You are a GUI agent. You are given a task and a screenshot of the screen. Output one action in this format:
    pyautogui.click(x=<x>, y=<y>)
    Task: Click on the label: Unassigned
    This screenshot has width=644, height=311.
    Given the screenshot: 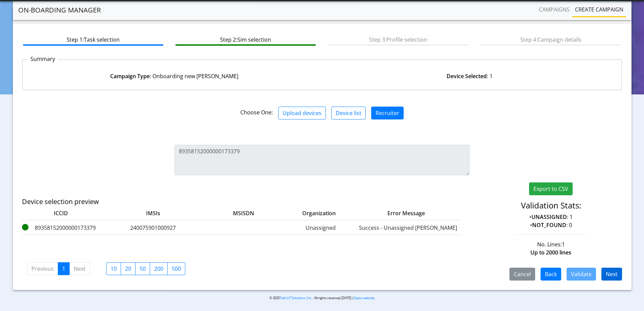 What is the action you would take?
    pyautogui.click(x=321, y=228)
    